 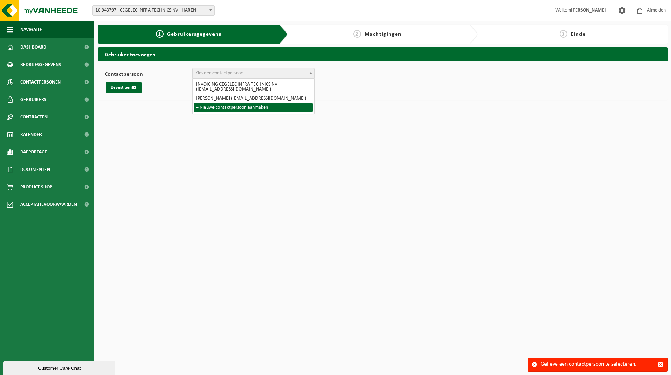 I want to click on span: 3, so click(x=563, y=34).